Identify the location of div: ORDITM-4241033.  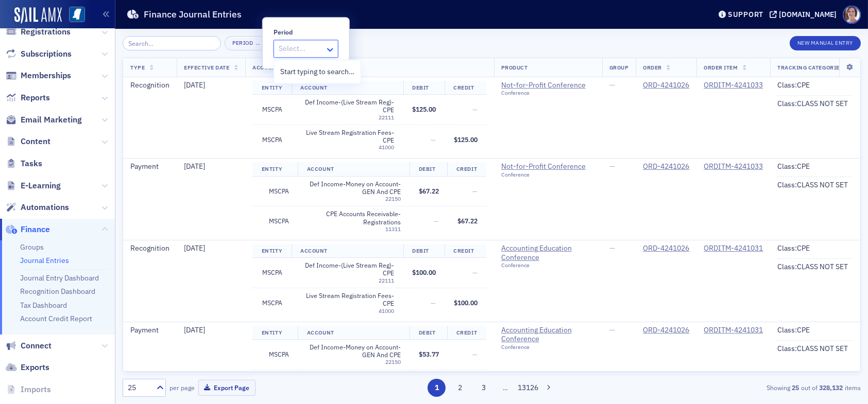
(733, 167).